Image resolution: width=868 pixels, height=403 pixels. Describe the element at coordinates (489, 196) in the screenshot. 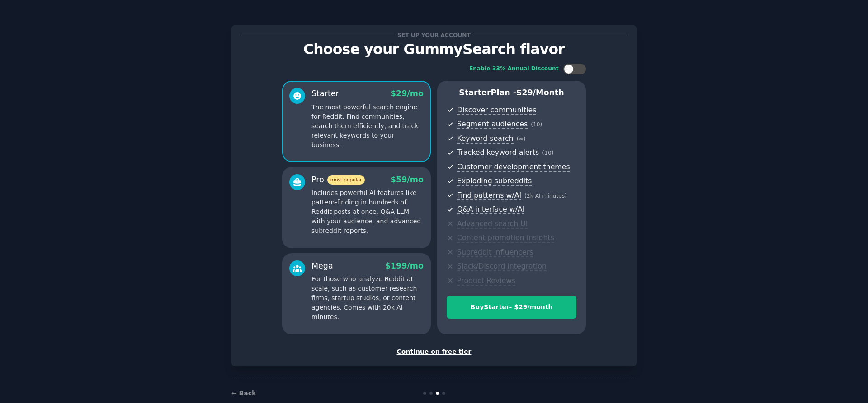

I see `span: Find patterns w/AI` at that location.